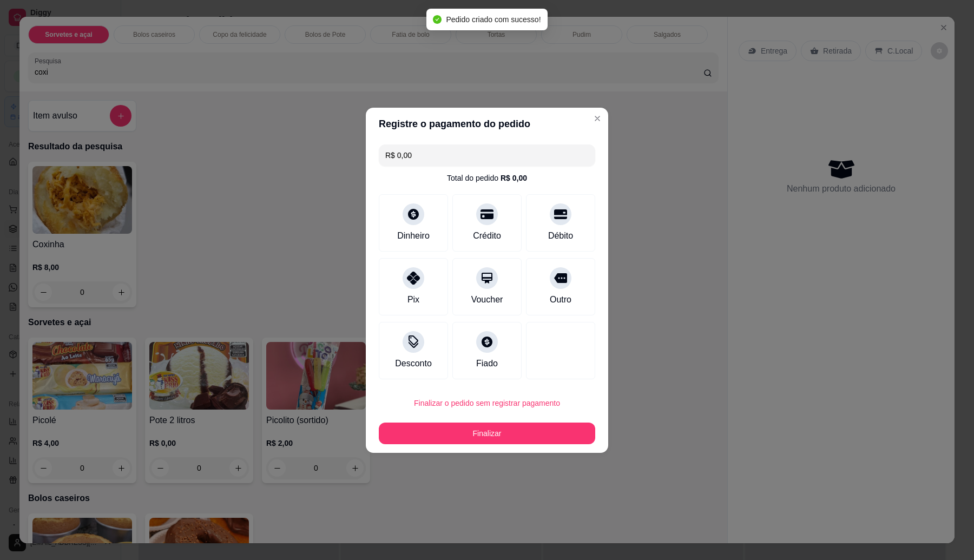 The image size is (974, 560). Describe the element at coordinates (514, 178) in the screenshot. I see `div: R$ 0,00` at that location.